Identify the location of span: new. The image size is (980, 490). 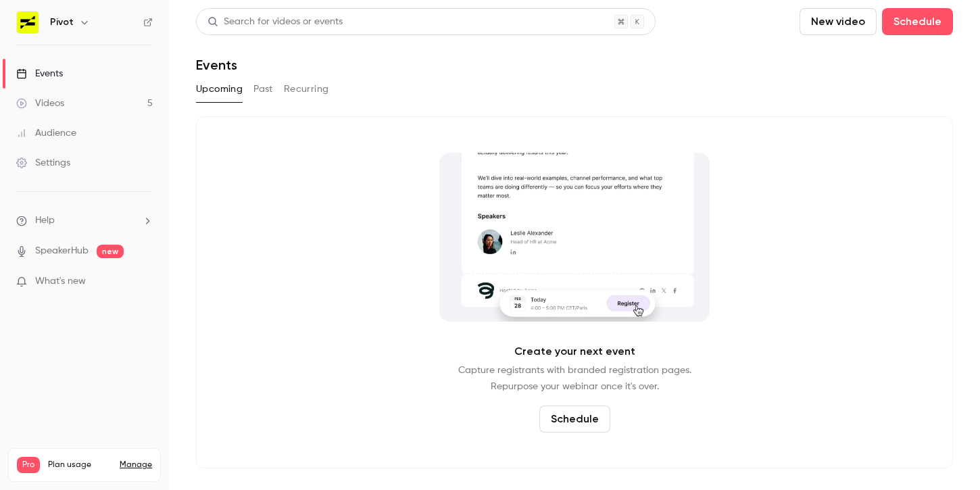
(111, 252).